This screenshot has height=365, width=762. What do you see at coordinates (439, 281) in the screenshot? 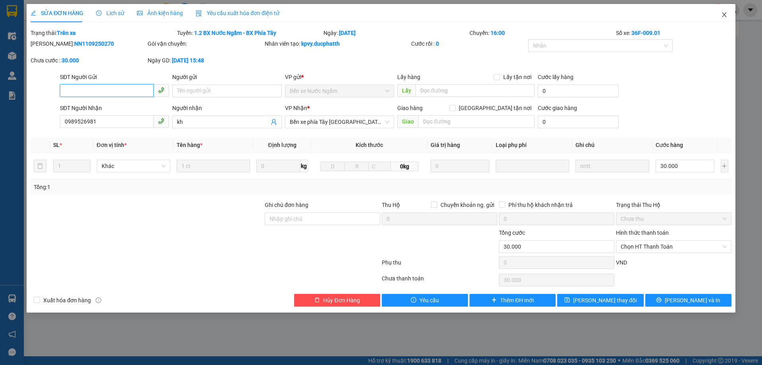
I see `div: Chưa thanh toán` at bounding box center [439, 281].